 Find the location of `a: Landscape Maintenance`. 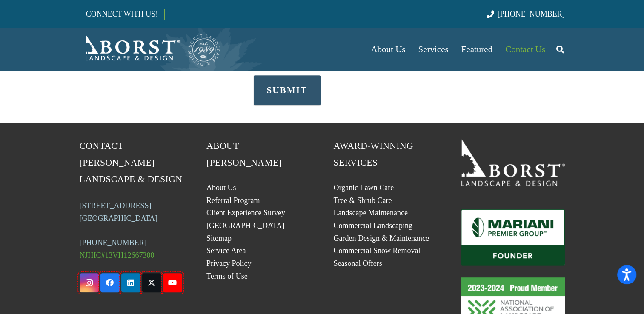

a: Landscape Maintenance is located at coordinates (371, 213).